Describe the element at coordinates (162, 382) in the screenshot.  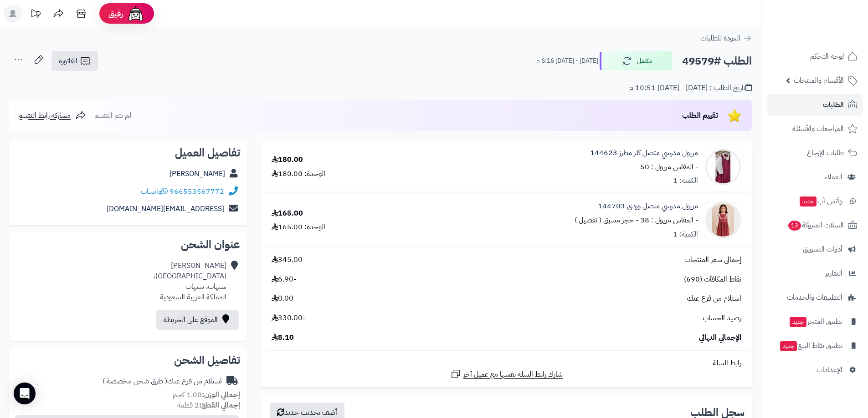
I see `div: استلام من فرع عنك` at that location.